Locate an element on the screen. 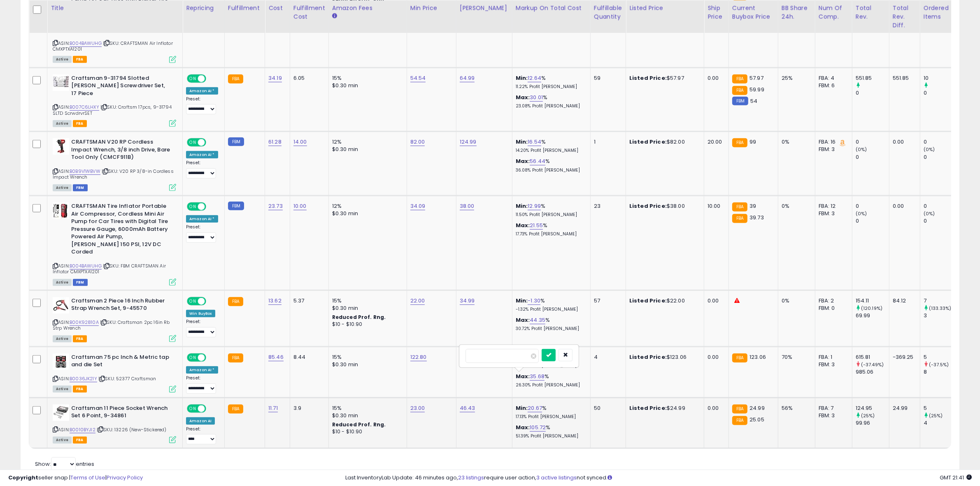 The width and height of the screenshot is (980, 486). div: Total Rev. is located at coordinates (871, 12).